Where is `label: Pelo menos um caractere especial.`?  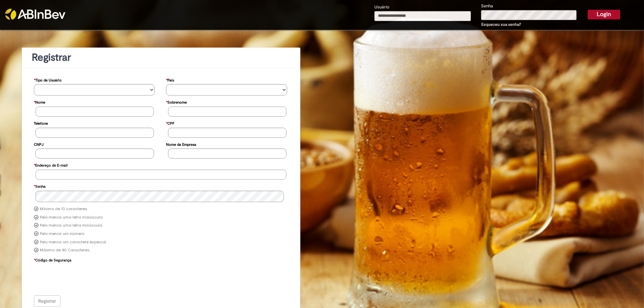 label: Pelo menos um caractere especial. is located at coordinates (73, 243).